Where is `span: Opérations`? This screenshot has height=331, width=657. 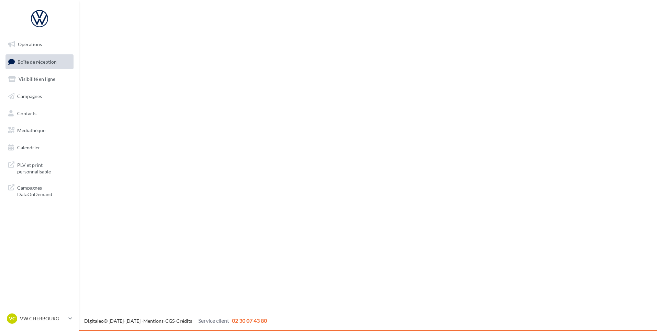
span: Opérations is located at coordinates (30, 44).